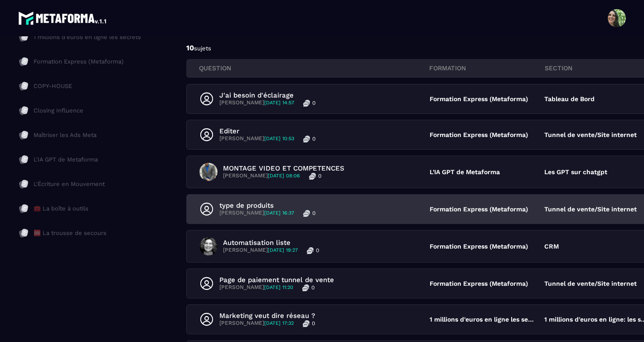 The width and height of the screenshot is (644, 342). I want to click on p: Automatisation liste, so click(271, 242).